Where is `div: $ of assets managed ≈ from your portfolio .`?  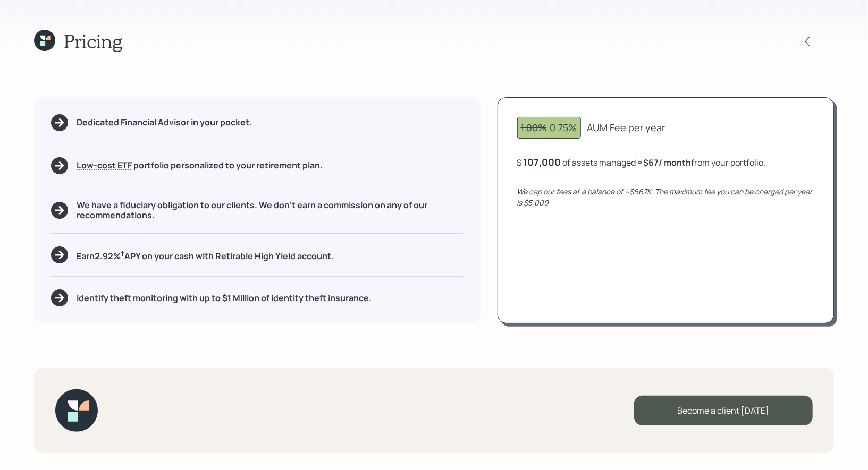
div: $ of assets managed ≈ from your portfolio . is located at coordinates (642, 162).